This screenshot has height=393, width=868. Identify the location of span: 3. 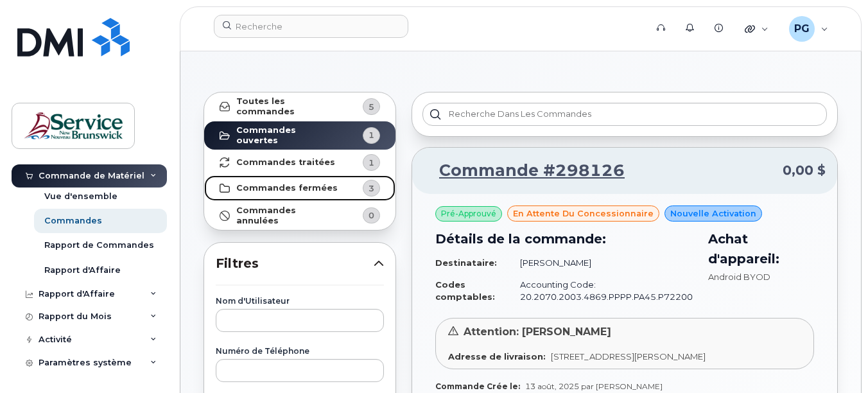
(371, 188).